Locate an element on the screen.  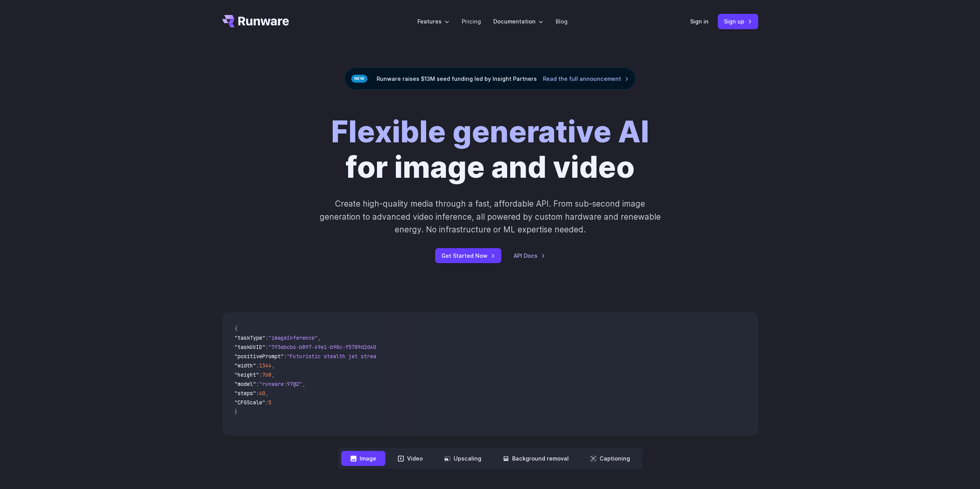
span: "positivePrompt" is located at coordinates (259, 356).